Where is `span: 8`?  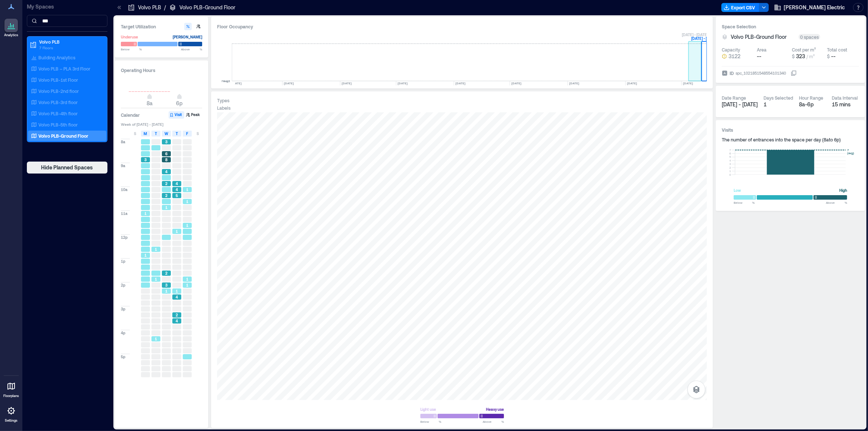 span: 8 is located at coordinates (167, 160).